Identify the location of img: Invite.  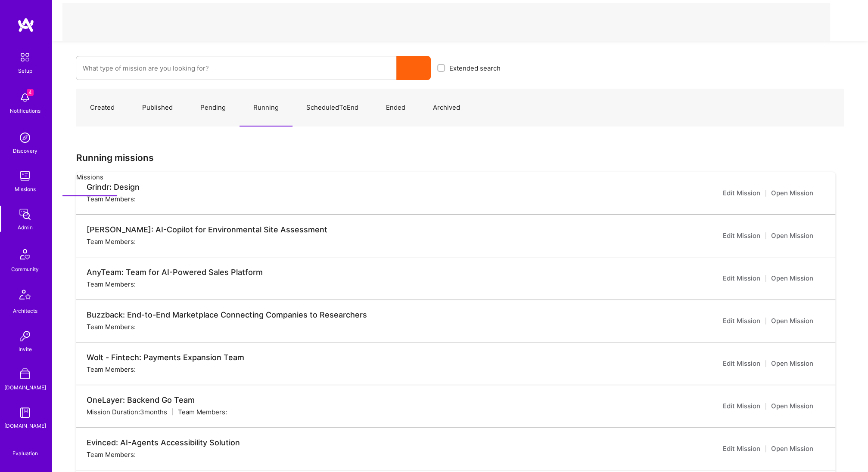
(25, 336).